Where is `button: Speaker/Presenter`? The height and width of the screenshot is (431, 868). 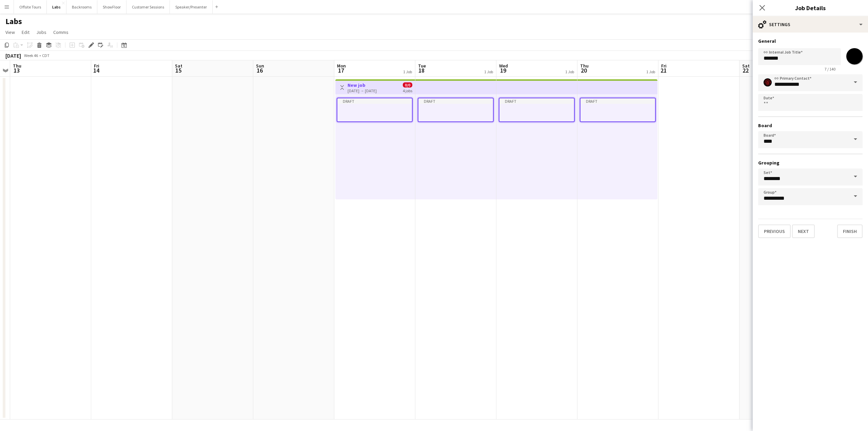 button: Speaker/Presenter is located at coordinates (191, 7).